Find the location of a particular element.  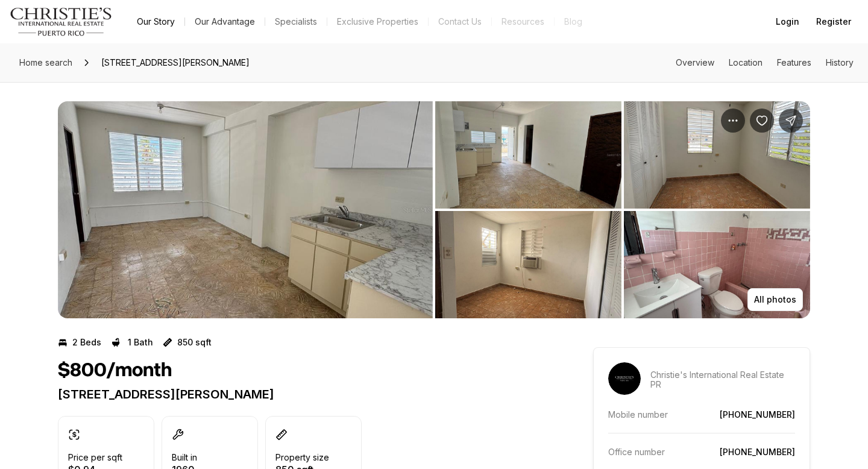

a: Our Story is located at coordinates (155, 22).